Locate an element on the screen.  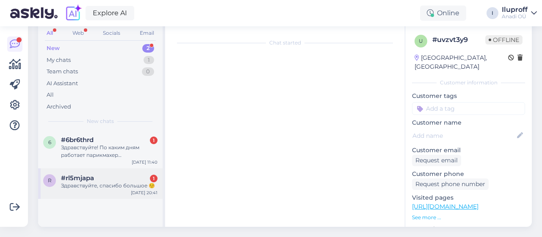
p: Operating system is located at coordinates (468, 229).